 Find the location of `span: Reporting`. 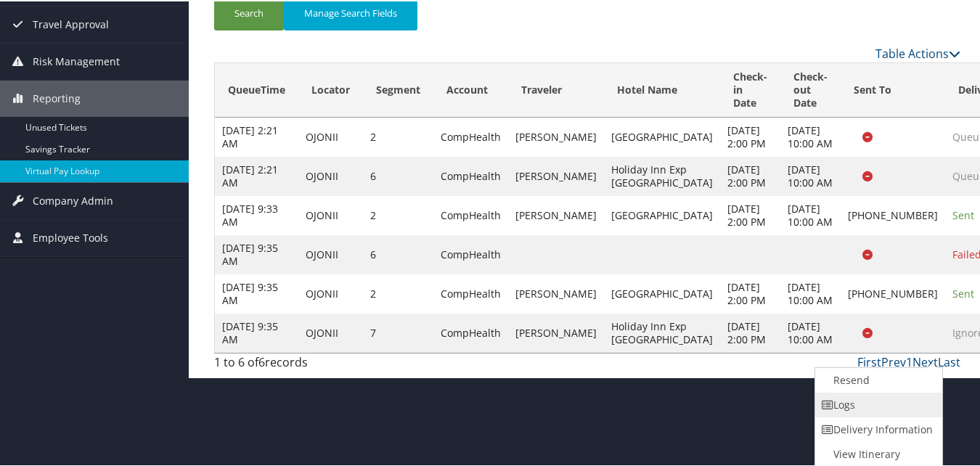

span: Reporting is located at coordinates (57, 97).